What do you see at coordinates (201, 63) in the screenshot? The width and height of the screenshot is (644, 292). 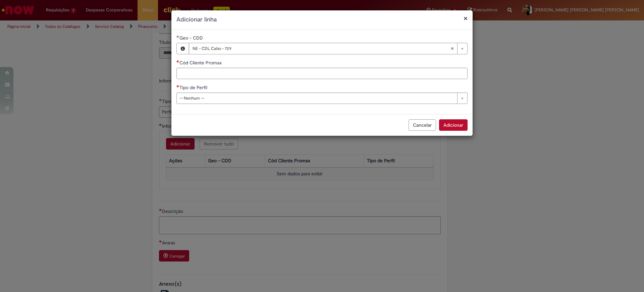 I see `span: Cód Cliente Promax` at bounding box center [201, 63].